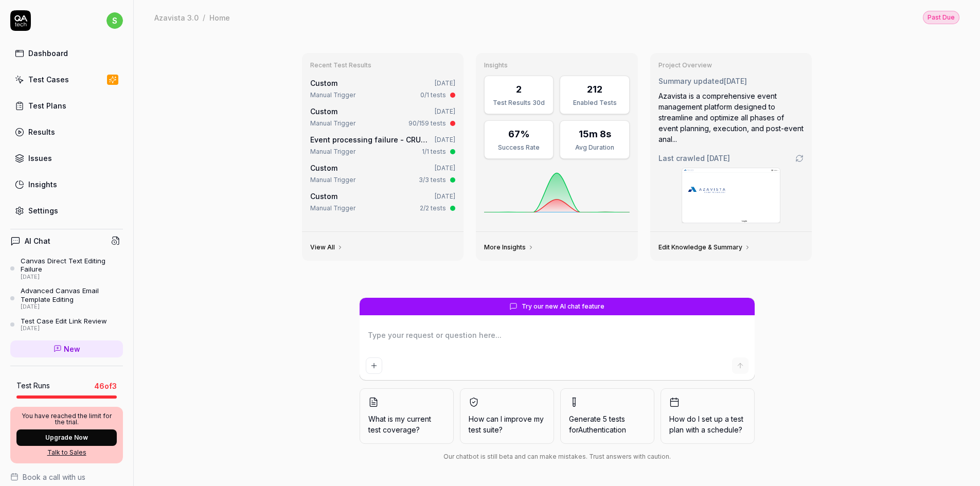  What do you see at coordinates (406, 424) in the screenshot?
I see `span: What is my current test coverage?` at bounding box center [406, 424].